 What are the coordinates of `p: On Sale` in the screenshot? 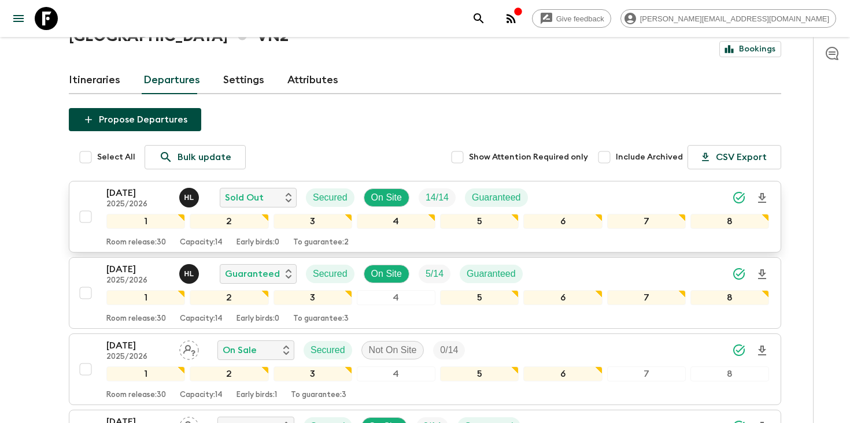 It's located at (239, 350).